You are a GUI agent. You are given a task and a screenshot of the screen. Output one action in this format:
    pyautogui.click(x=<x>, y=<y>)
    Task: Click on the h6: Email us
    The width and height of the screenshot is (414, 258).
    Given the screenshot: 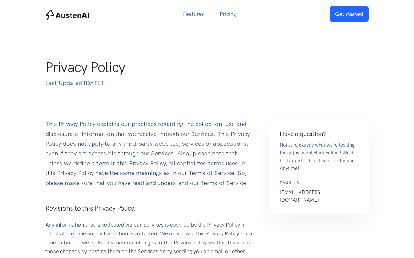 What is the action you would take?
    pyautogui.click(x=319, y=183)
    